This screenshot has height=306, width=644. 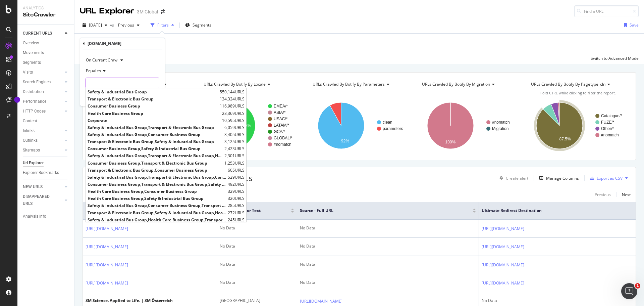 I want to click on text: Migration, so click(x=500, y=129).